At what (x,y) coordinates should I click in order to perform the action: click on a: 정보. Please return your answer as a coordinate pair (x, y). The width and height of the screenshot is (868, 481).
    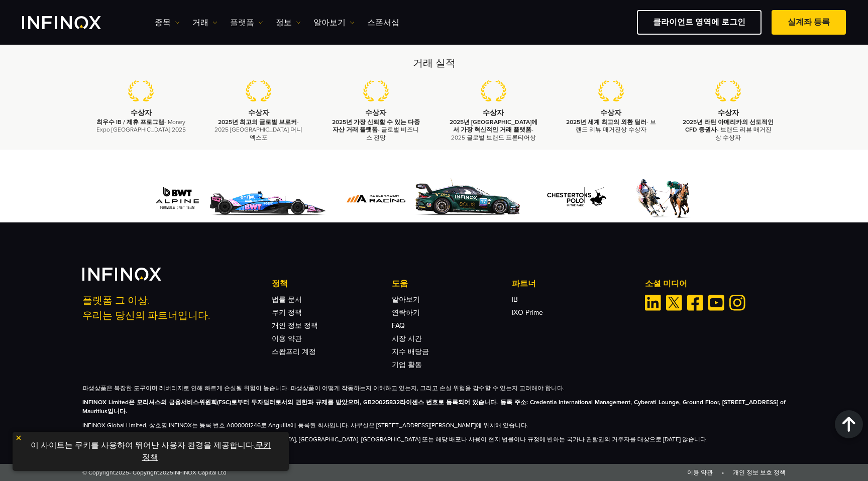
    Looking at the image, I should click on (288, 23).